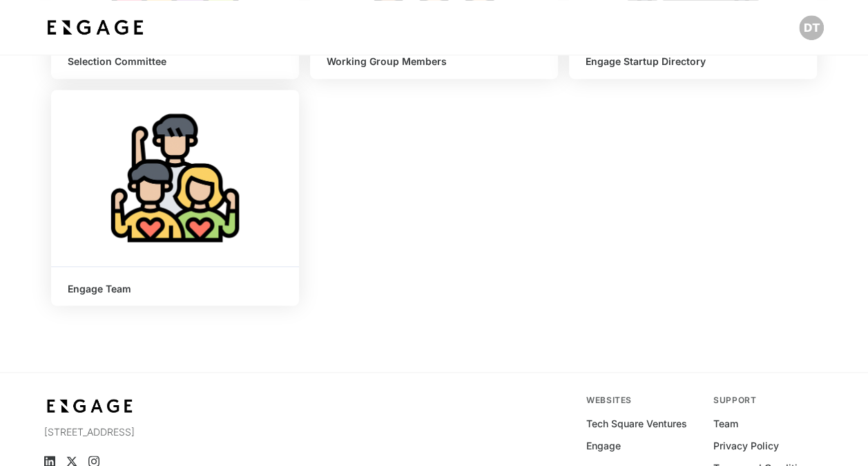  Describe the element at coordinates (812, 27) in the screenshot. I see `img: Profile picture of David Torres` at that location.